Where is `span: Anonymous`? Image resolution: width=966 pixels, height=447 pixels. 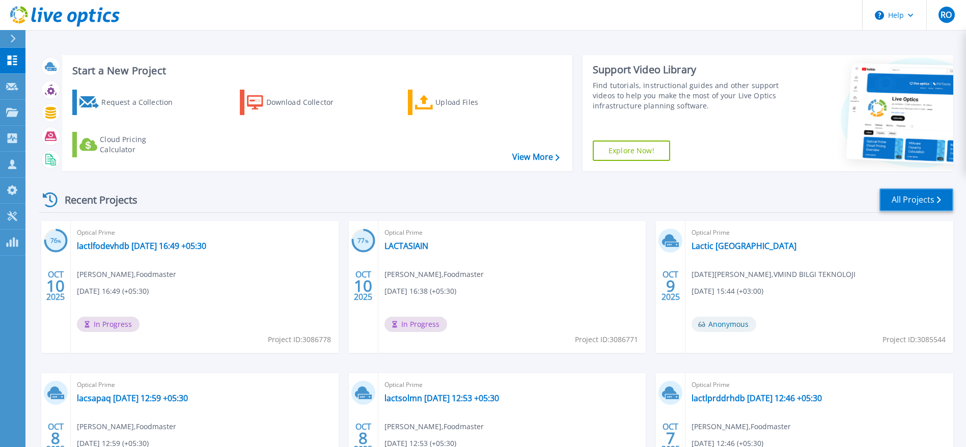 span: Anonymous is located at coordinates (724, 325).